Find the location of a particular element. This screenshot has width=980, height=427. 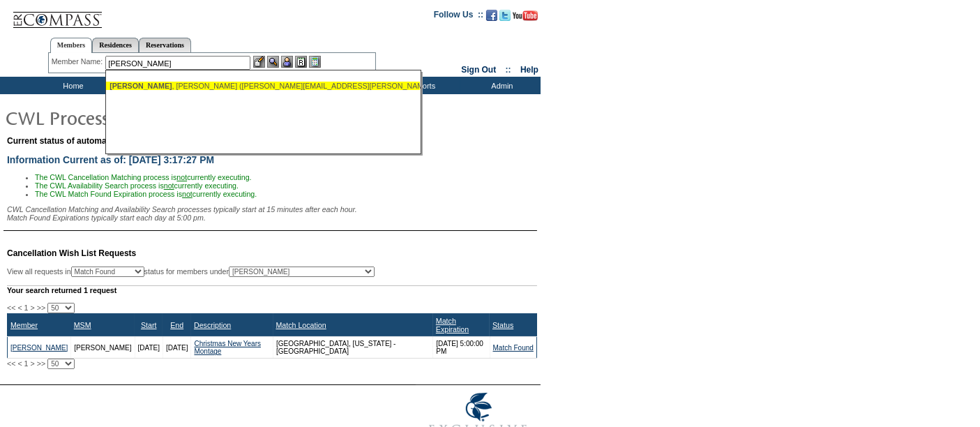

td: Home is located at coordinates (71, 85).